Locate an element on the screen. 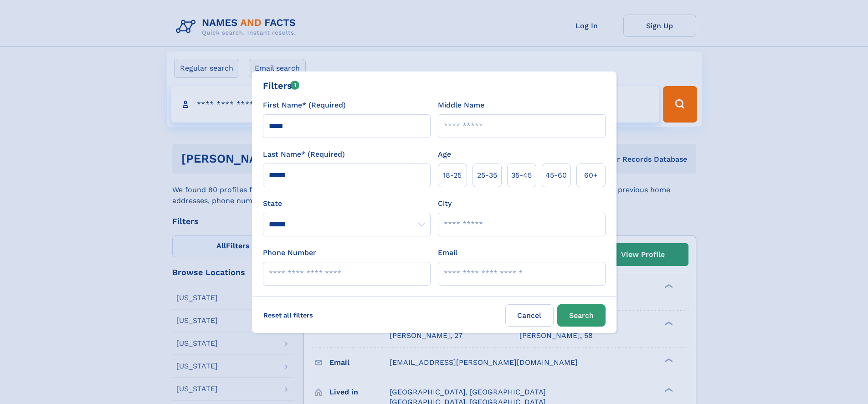 This screenshot has width=868, height=404. label: Last Name* (Required) is located at coordinates (304, 154).